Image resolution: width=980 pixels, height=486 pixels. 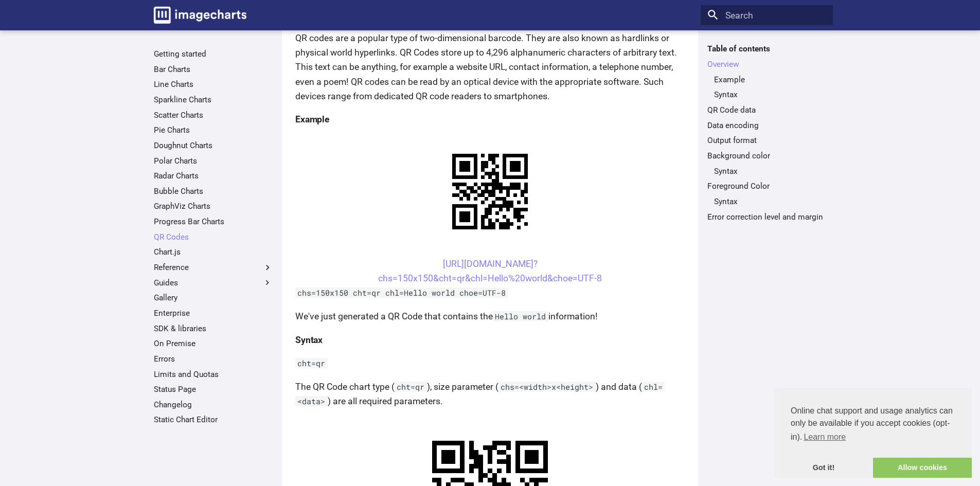 I want to click on code: chs=150x150 cht=qr chl=Hello world choe=UTF-8, so click(x=401, y=293).